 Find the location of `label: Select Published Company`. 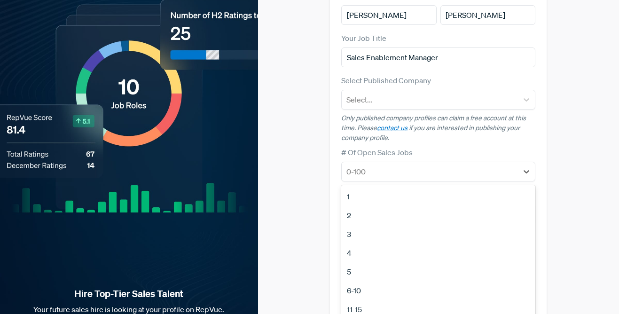

label: Select Published Company is located at coordinates (386, 80).